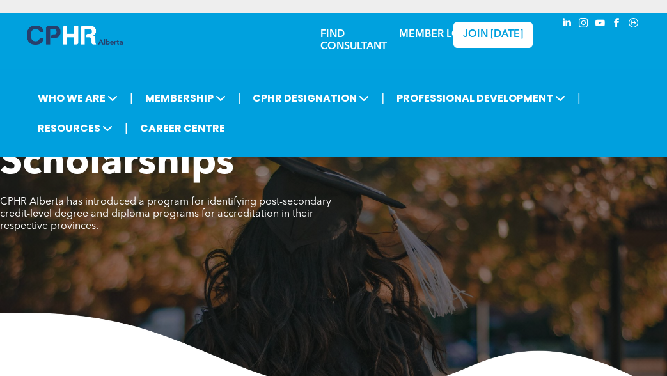 The width and height of the screenshot is (667, 376). Describe the element at coordinates (182, 128) in the screenshot. I see `a: CAREER CENTRE` at that location.